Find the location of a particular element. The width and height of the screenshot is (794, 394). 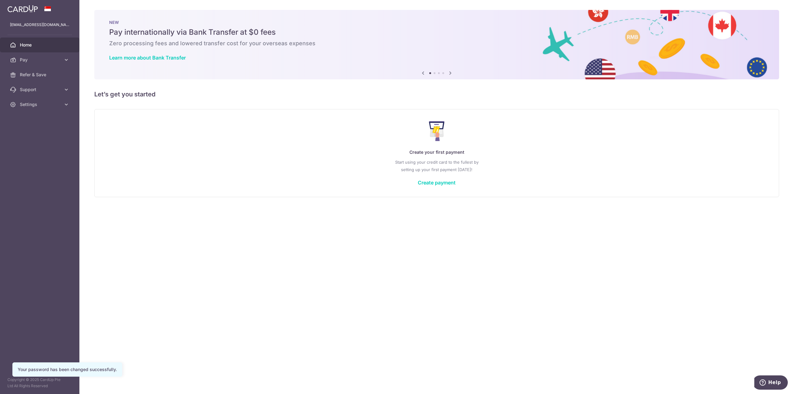

img: CardUp is located at coordinates (23, 9).